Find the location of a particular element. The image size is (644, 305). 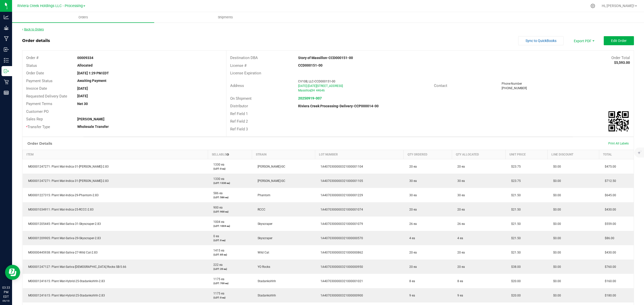

a: Orders is located at coordinates (83, 17).